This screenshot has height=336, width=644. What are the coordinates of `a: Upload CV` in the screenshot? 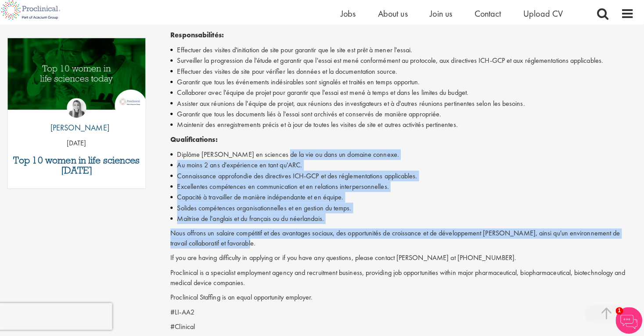 It's located at (544, 18).